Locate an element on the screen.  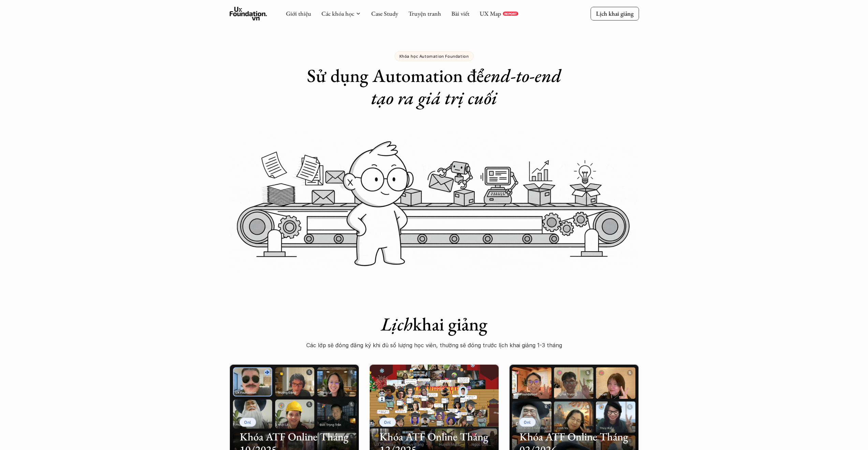
a: Lịch khai giảng is located at coordinates (614, 13).